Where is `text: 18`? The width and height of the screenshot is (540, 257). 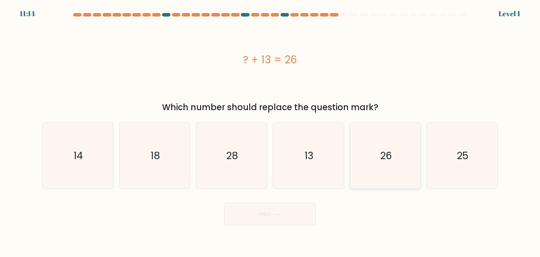
text: 18 is located at coordinates (155, 155).